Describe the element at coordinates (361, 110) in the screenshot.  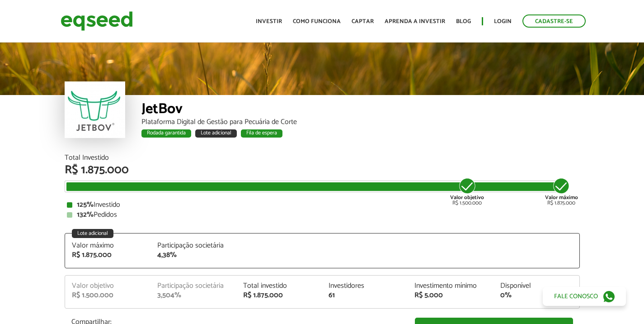
I see `div: JetBov` at that location.